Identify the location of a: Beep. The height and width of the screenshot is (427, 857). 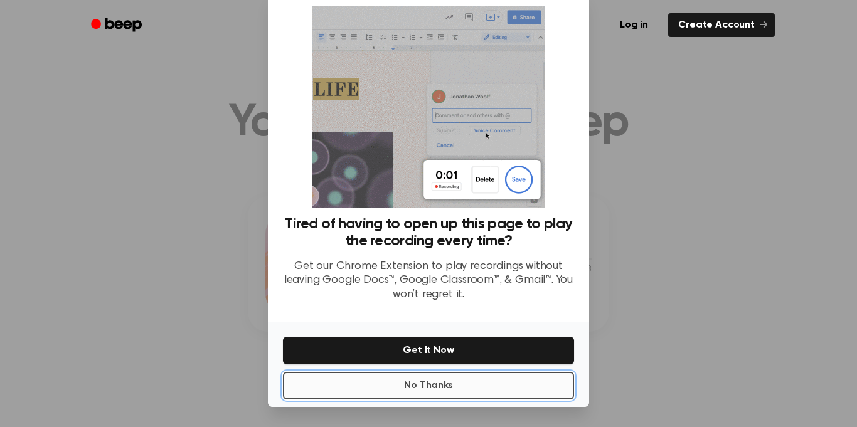
(117, 25).